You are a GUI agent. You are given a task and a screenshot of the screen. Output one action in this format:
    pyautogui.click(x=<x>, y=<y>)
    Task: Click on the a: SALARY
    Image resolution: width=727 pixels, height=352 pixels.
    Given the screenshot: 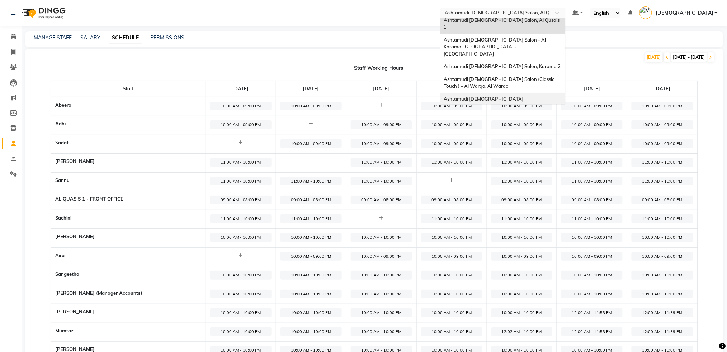 What is the action you would take?
    pyautogui.click(x=90, y=38)
    